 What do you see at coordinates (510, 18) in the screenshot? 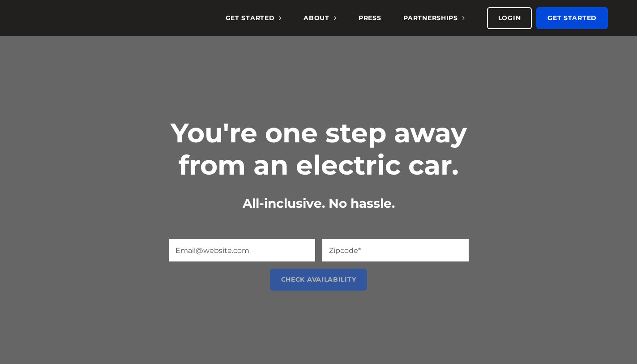
I see `a: Login` at bounding box center [510, 18].